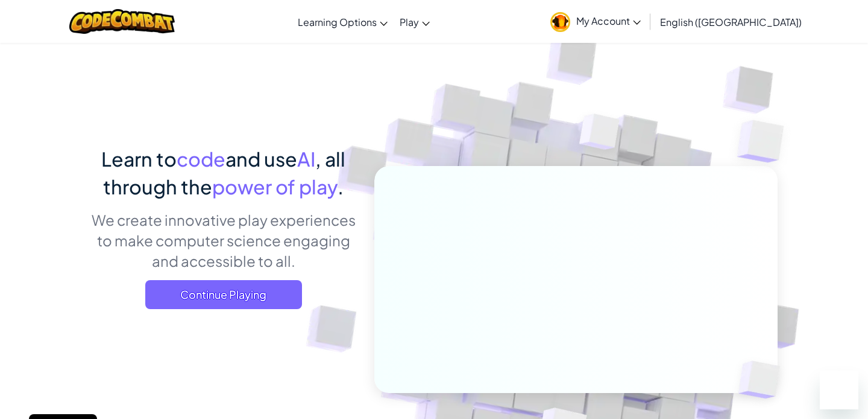 The image size is (868, 419). What do you see at coordinates (596, 21) in the screenshot?
I see `a: My Account` at bounding box center [596, 21].